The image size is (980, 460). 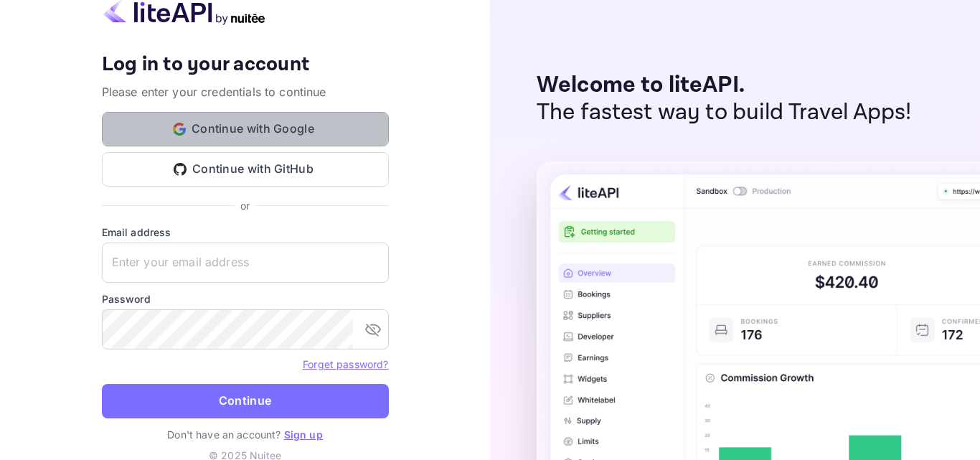 I want to click on label: Password, so click(x=246, y=299).